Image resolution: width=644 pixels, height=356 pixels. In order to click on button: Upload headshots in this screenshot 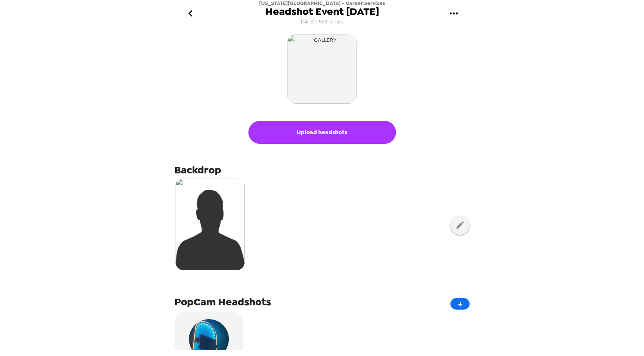, I will do `click(322, 132)`.